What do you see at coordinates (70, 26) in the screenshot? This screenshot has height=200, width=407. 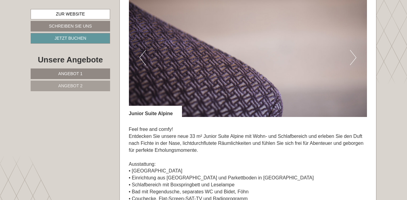 I see `a: Schreiben Sie uns` at bounding box center [70, 26].